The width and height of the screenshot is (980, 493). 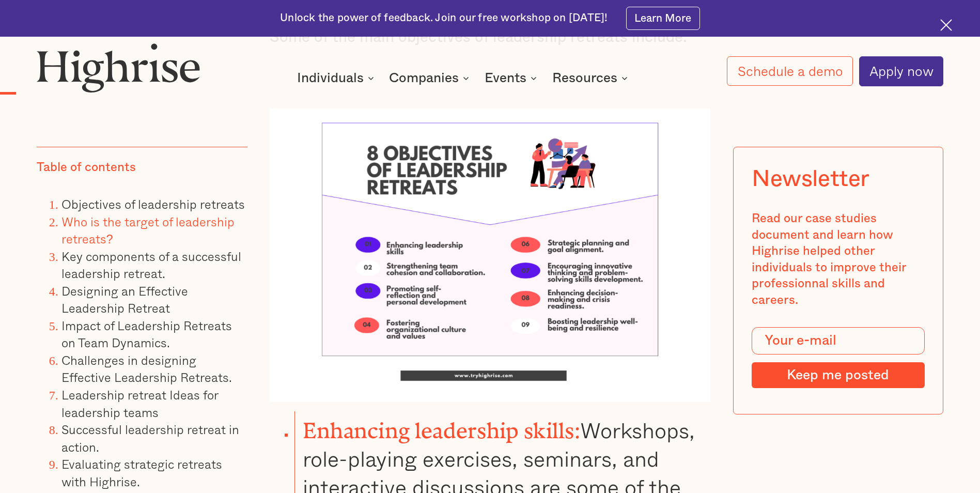 I want to click on a: Learn More, so click(x=663, y=18).